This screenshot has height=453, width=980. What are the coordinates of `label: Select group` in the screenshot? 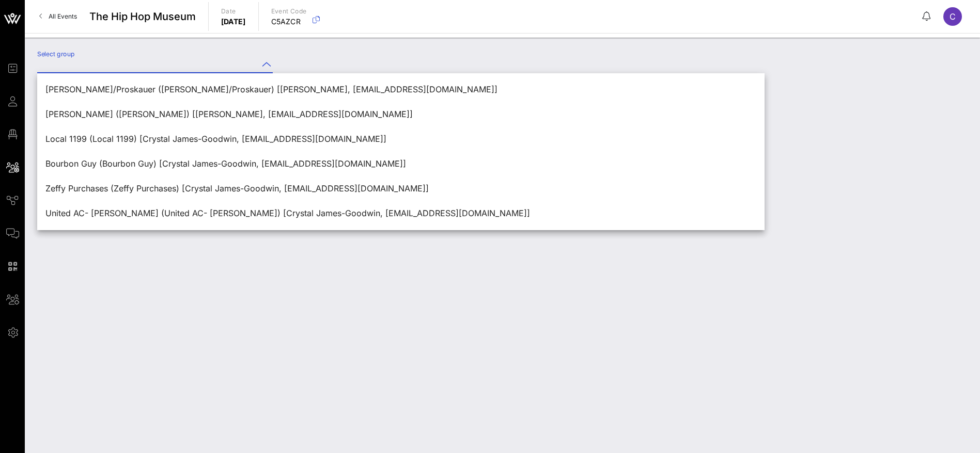 It's located at (56, 54).